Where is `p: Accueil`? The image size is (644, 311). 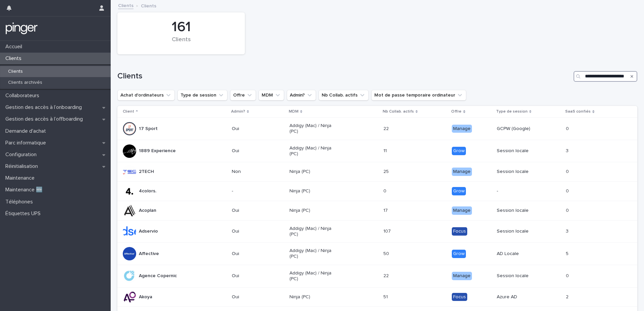 p: Accueil is located at coordinates (15, 47).